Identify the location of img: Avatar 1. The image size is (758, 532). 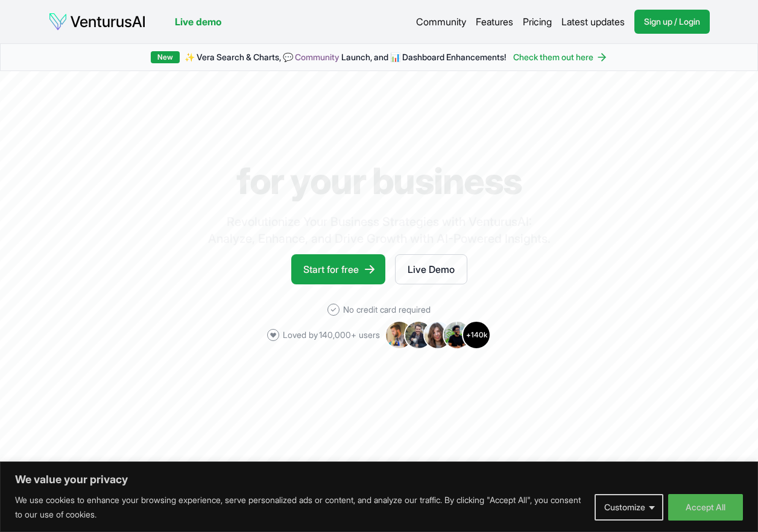
(399, 335).